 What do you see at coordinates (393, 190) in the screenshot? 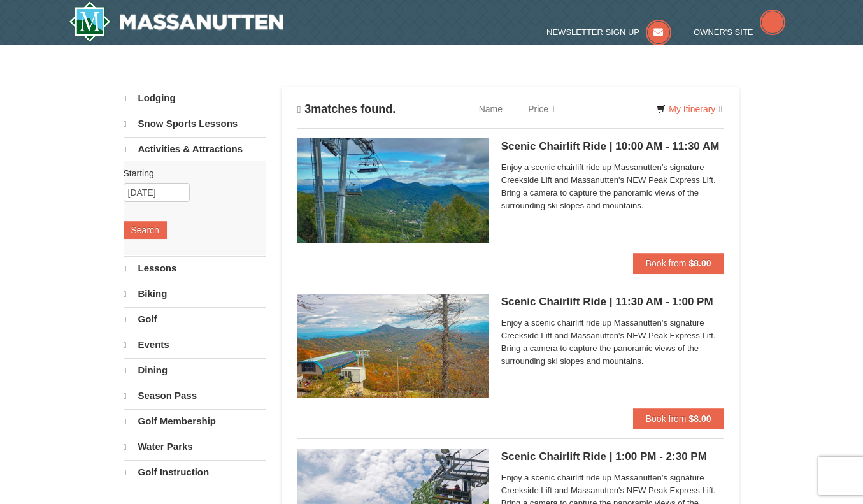
I see `img: 24896431-1-a2e2611b.jpg` at bounding box center [393, 190].